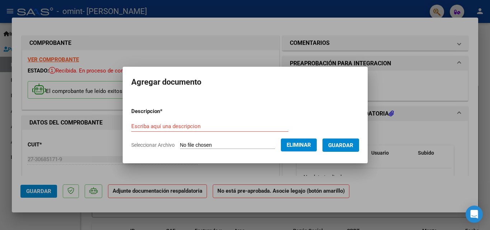 The image size is (490, 230). Describe the element at coordinates (165, 111) in the screenshot. I see `p: Descripcion` at that location.